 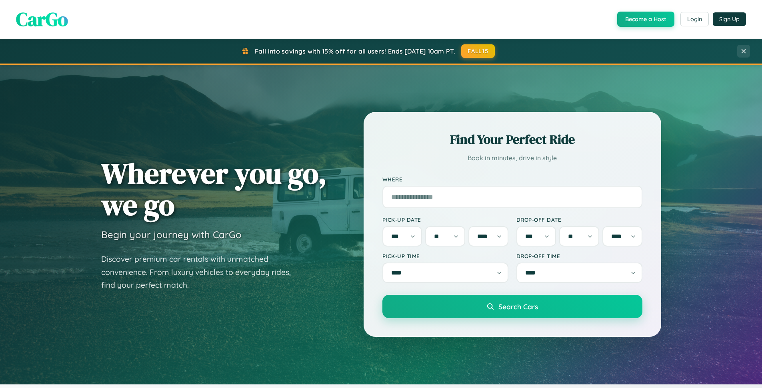 What do you see at coordinates (478, 51) in the screenshot?
I see `button: FALL15` at bounding box center [478, 51].